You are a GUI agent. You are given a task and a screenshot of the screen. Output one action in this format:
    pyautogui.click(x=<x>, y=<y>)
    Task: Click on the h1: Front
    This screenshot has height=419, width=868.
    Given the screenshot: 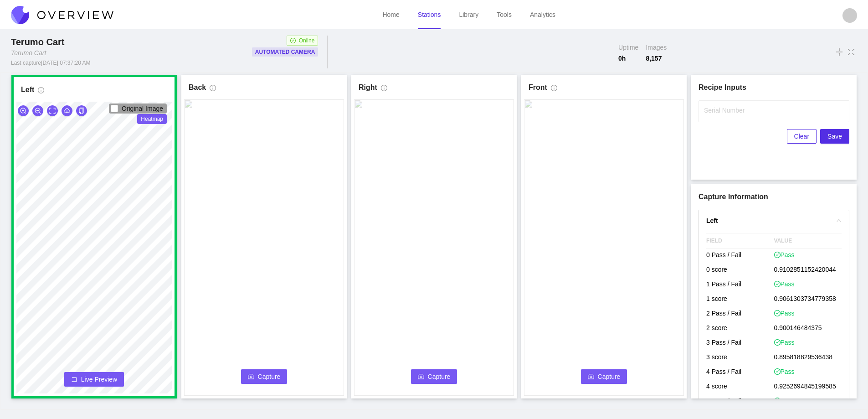 What is the action you would take?
    pyautogui.click(x=538, y=88)
    